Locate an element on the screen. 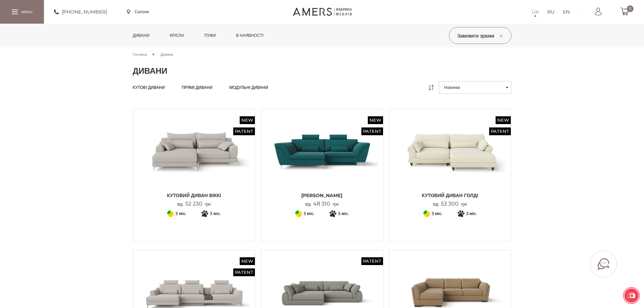 Image resolution: width=644 pixels, height=308 pixels. a: EN is located at coordinates (566, 12).